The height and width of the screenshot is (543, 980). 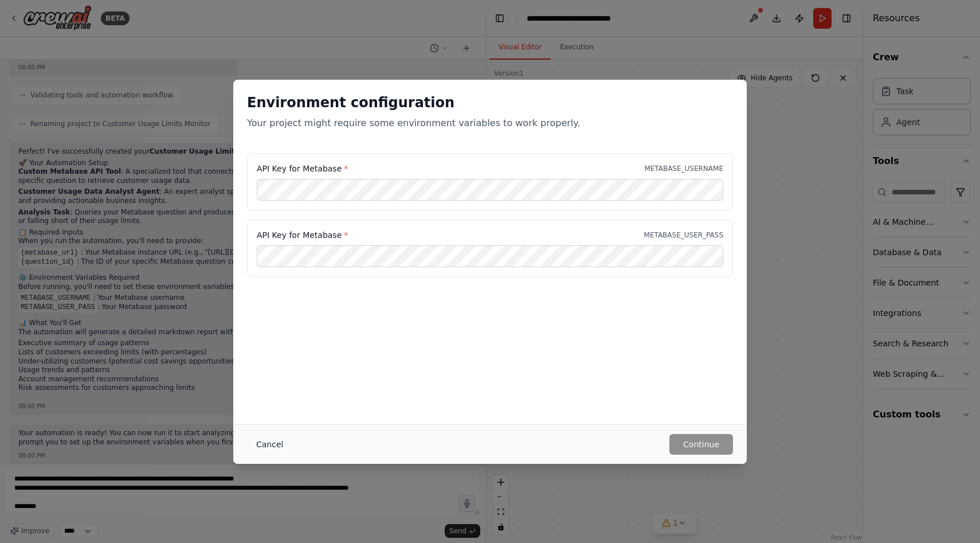 What do you see at coordinates (683, 235) in the screenshot?
I see `p: METABASE_USER_PASS` at bounding box center [683, 235].